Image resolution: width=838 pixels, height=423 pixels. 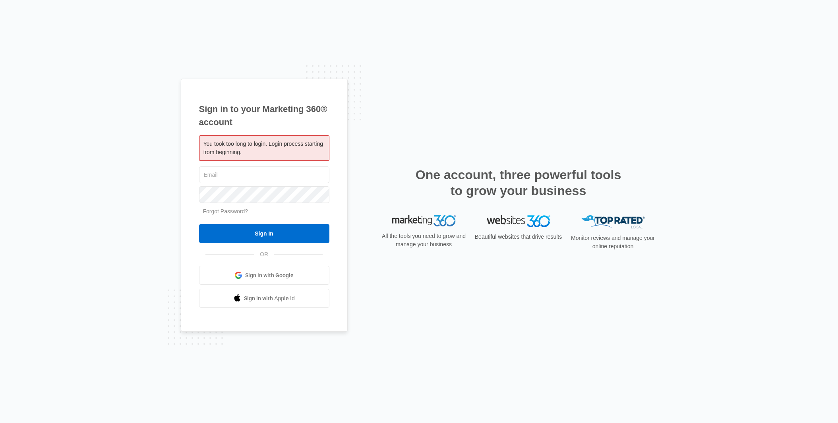 What do you see at coordinates (613, 222) in the screenshot?
I see `img: Top Rated Local` at bounding box center [613, 222].